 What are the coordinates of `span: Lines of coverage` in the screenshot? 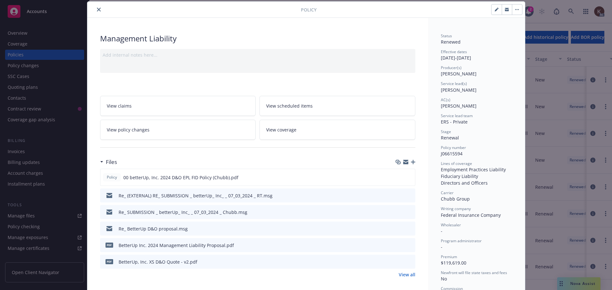 It's located at (456, 164).